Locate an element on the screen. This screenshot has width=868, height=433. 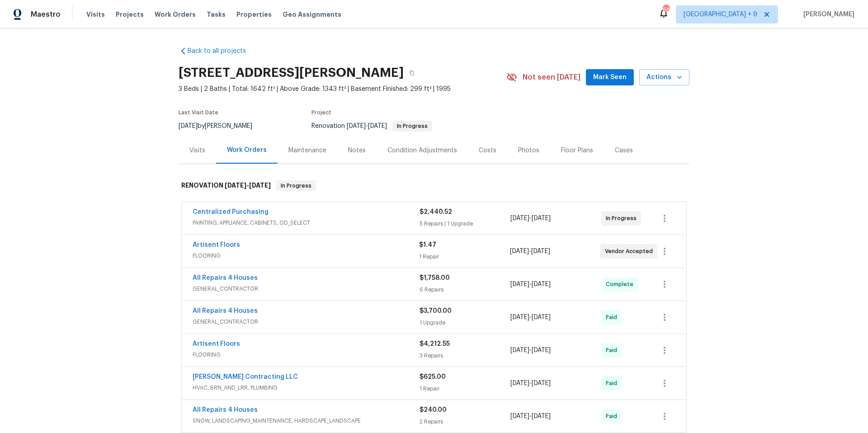
div: Cases is located at coordinates (624, 150).